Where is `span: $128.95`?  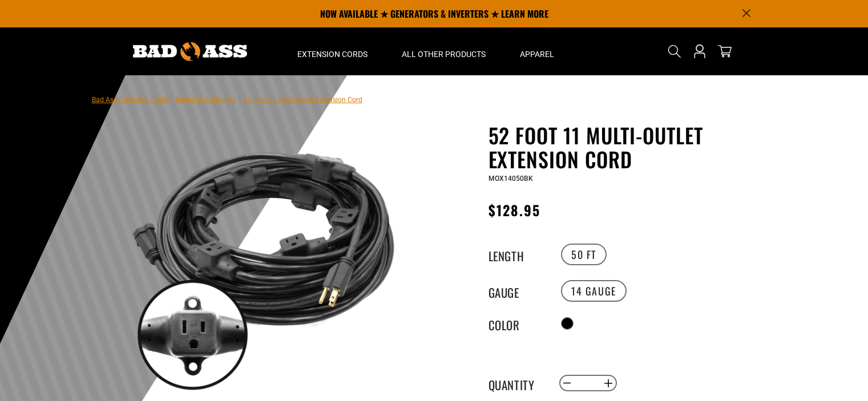 span: $128.95 is located at coordinates (515, 210).